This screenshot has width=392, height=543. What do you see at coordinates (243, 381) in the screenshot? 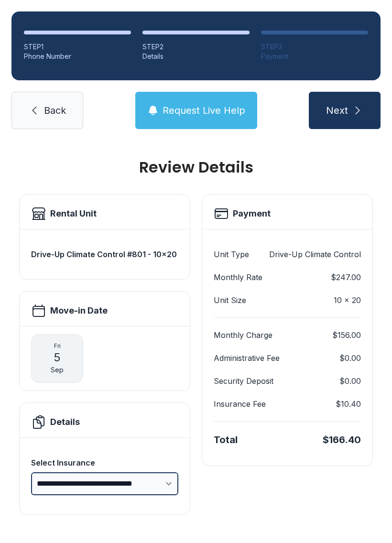
I see `dt: Security Deposit` at bounding box center [243, 381].